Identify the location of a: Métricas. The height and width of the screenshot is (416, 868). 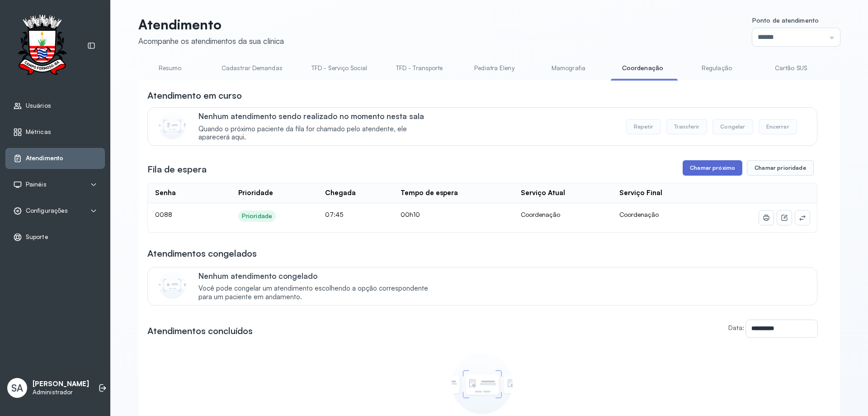
(55, 132).